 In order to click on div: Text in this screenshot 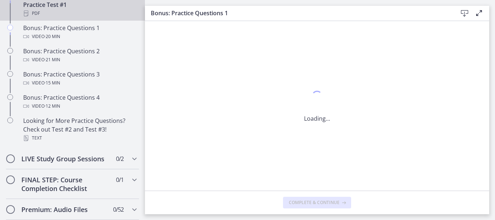, I will do `click(80, 138)`.